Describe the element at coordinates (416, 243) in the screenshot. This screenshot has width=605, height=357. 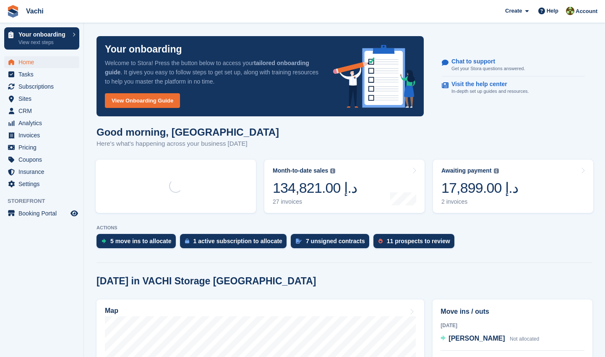
I see `a: 11 prospects to review` at that location.